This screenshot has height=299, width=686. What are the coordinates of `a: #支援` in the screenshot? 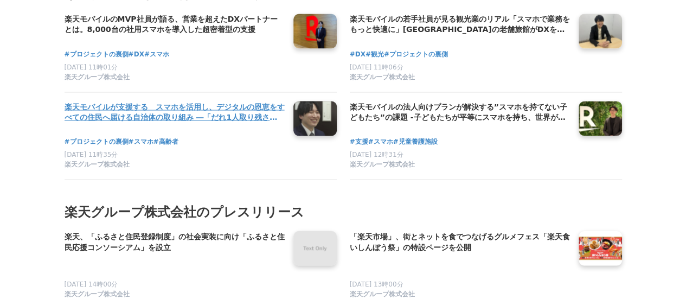 It's located at (359, 141).